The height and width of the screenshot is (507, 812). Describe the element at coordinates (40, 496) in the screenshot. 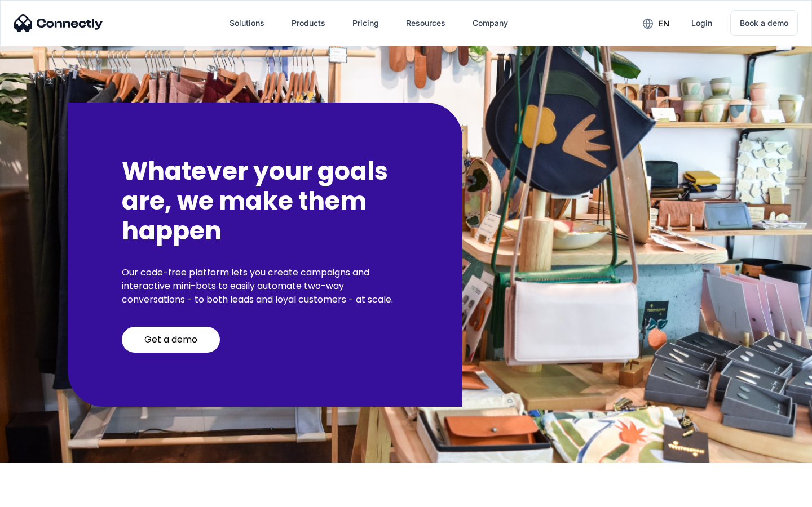

I see `aside: Language selected: English` at that location.